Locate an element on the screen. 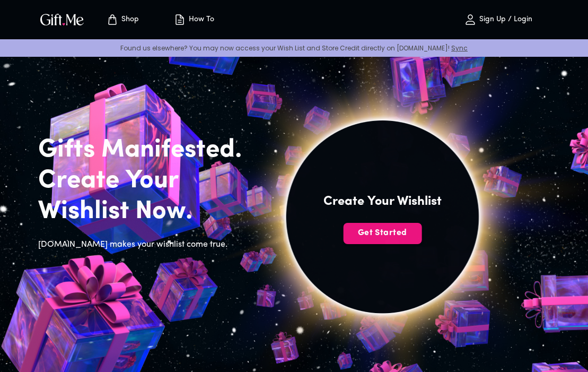 The image size is (588, 372). button: Get Started is located at coordinates (382, 233).